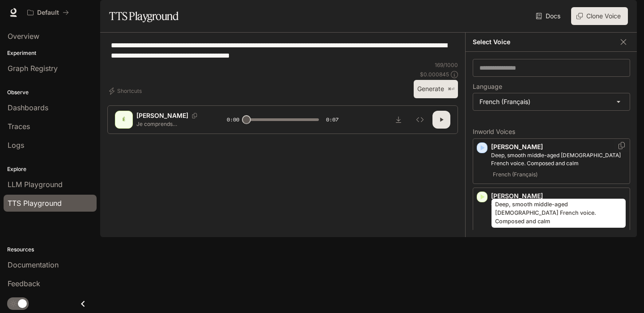 The image size is (644, 313). Describe the element at coordinates (446, 65) in the screenshot. I see `p: 169 / 1000` at that location.